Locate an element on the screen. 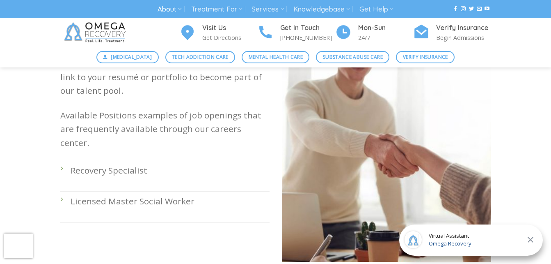  a: Follow on Facebook is located at coordinates (456, 9).